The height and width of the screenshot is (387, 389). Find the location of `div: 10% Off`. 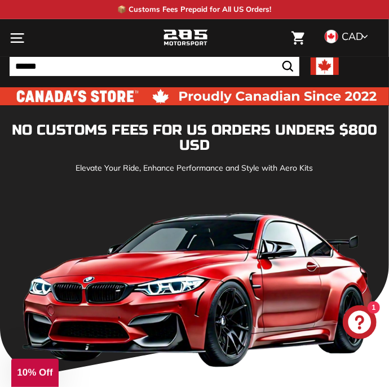

div: 10% Off is located at coordinates (35, 373).